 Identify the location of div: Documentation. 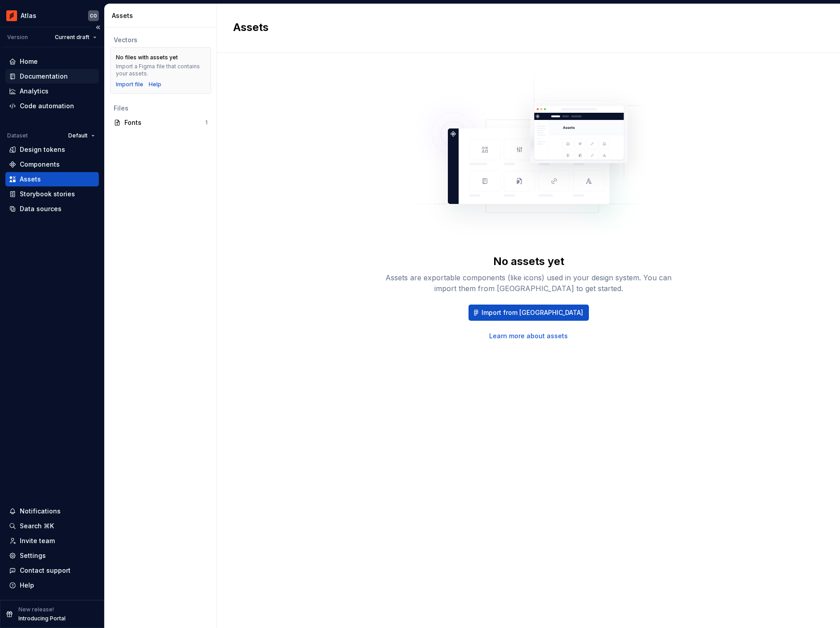
(44, 77).